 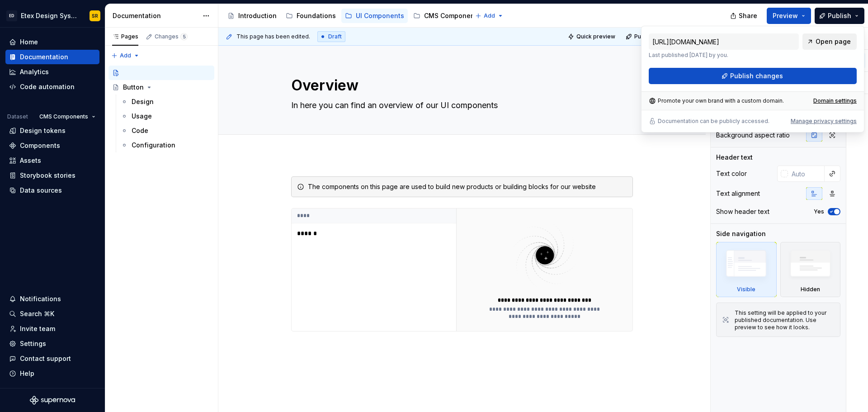 What do you see at coordinates (748, 16) in the screenshot?
I see `span: Share` at bounding box center [748, 16].